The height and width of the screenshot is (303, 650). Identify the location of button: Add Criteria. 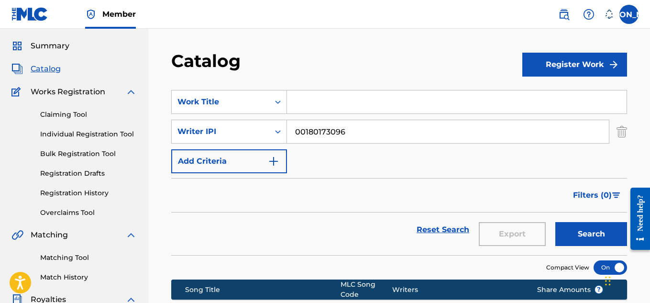
(229, 161).